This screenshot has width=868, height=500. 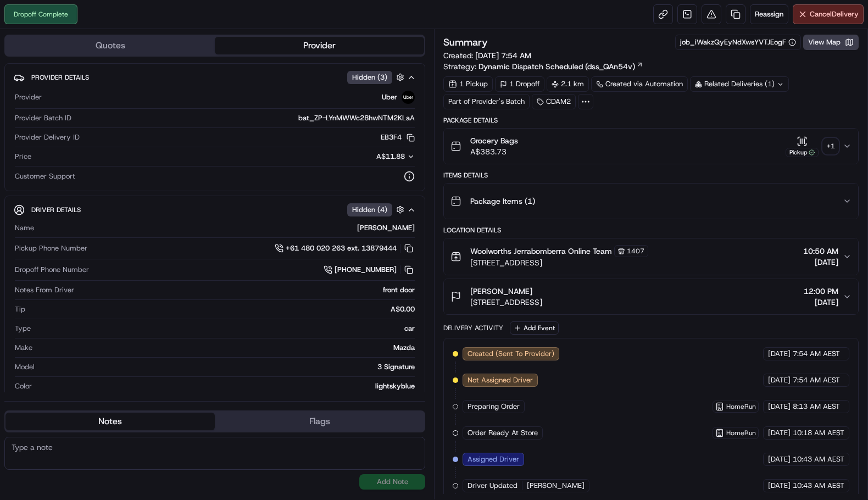 I want to click on div: Pickup, so click(x=802, y=152).